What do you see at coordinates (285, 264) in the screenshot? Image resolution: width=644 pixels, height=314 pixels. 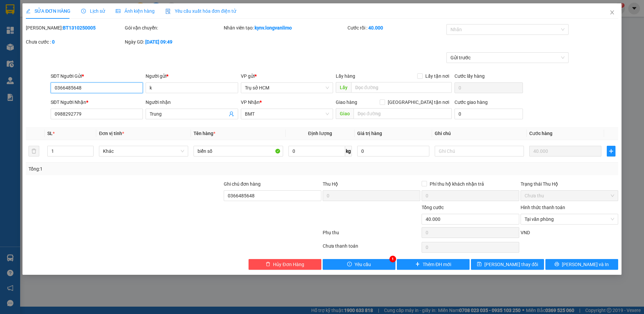 I see `button: deleteHủy Đơn Hàng` at bounding box center [285, 264].